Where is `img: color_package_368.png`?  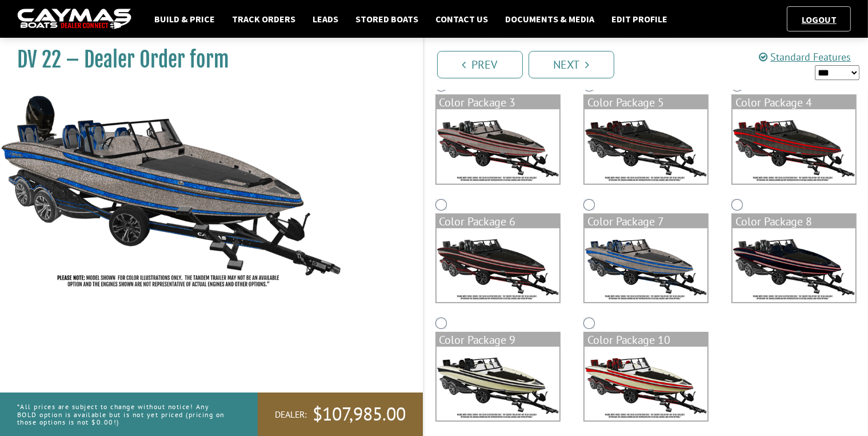
img: color_package_368.png is located at coordinates (646, 265).